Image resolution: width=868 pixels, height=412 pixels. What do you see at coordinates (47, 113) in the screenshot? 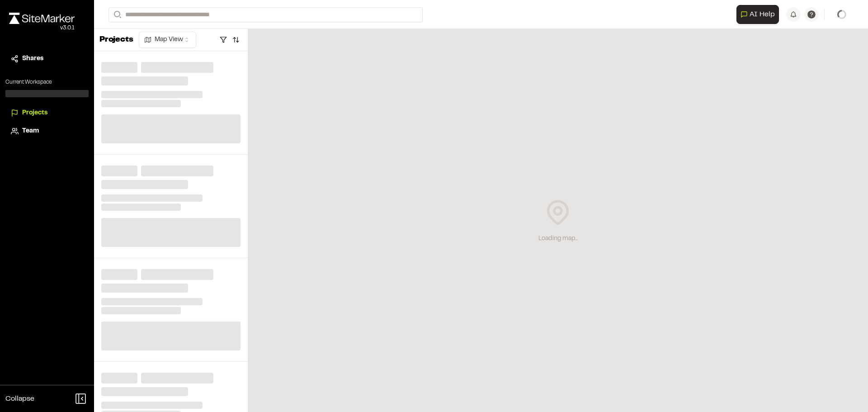
I see `a: Projects` at bounding box center [47, 113].